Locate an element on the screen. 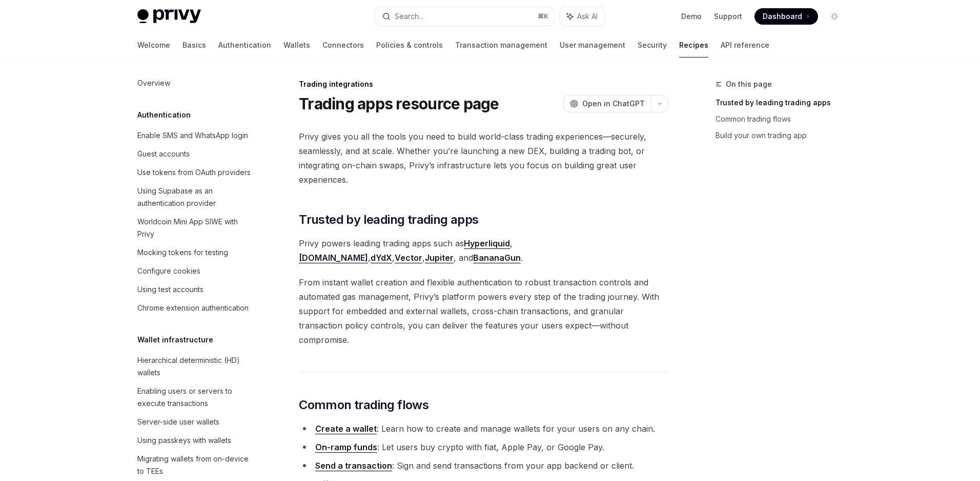  div: Use tokens from OAuth providers is located at coordinates (194, 172).